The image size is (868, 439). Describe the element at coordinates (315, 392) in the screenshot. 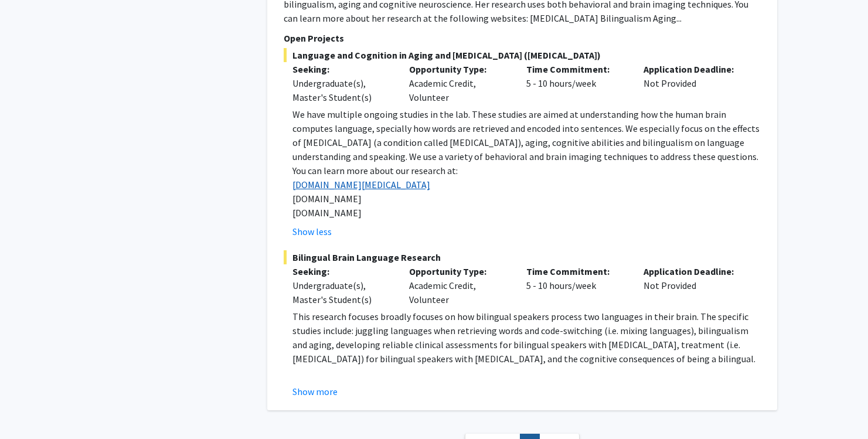

I see `button: Show more` at that location.